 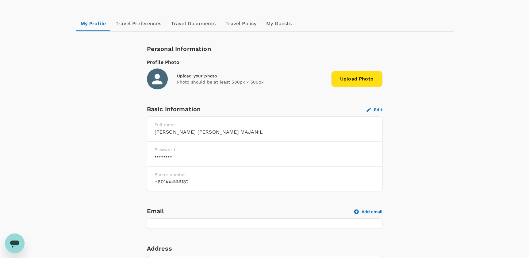 I want to click on a: Travel Preferences, so click(x=138, y=24).